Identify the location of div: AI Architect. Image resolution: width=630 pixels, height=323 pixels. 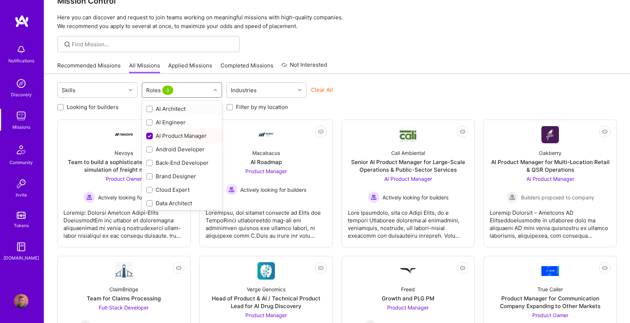
(182, 109).